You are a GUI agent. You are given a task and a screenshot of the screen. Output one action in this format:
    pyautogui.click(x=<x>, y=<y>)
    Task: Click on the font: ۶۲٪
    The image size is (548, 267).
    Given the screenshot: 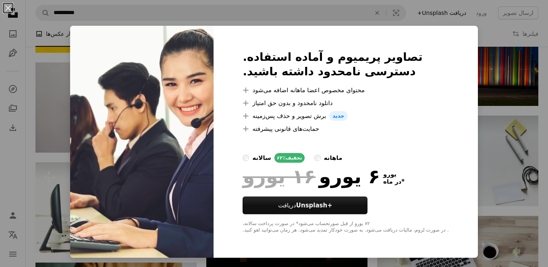 What is the action you would take?
    pyautogui.click(x=281, y=158)
    